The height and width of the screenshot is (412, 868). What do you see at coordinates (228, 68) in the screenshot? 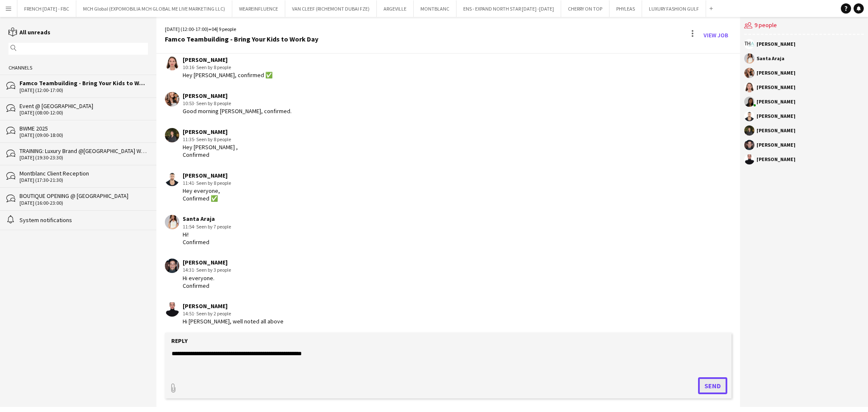
I see `div: 10:16` at bounding box center [228, 68].